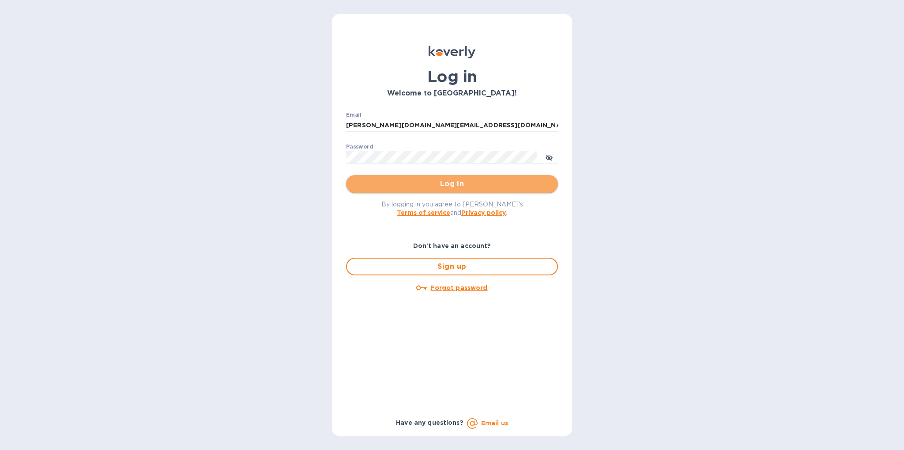  I want to click on b: Don't have an account?, so click(452, 246).